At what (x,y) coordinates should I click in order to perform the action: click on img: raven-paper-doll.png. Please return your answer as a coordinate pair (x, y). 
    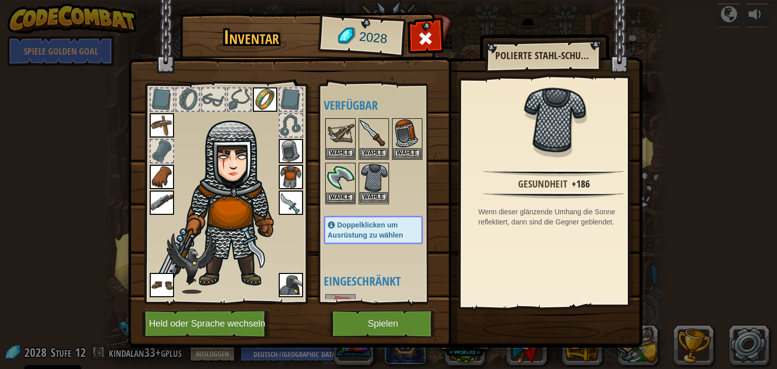
    Looking at the image, I should click on (192, 264).